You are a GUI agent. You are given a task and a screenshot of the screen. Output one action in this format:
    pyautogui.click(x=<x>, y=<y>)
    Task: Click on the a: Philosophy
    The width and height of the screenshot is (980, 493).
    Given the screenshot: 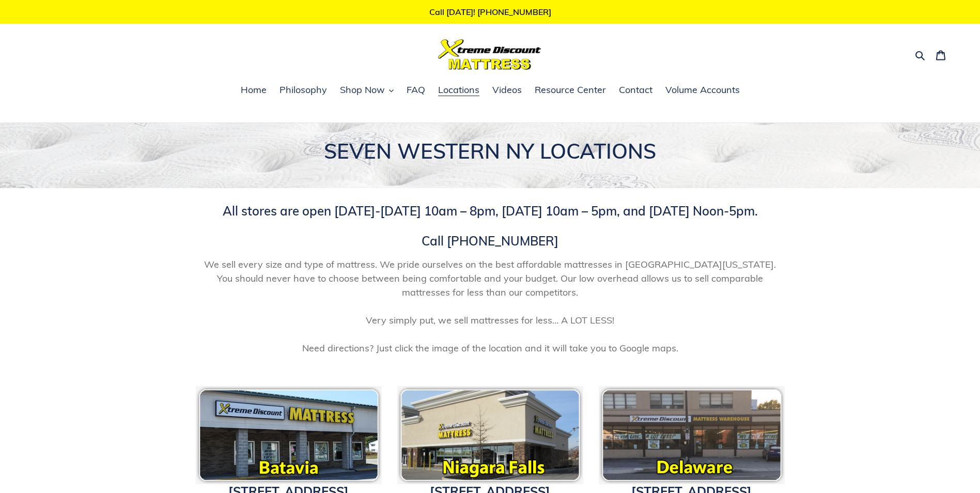 What is the action you would take?
    pyautogui.click(x=304, y=91)
    